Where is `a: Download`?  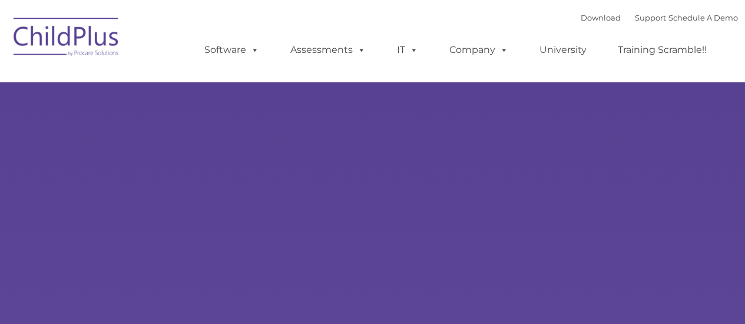
a: Download is located at coordinates (601, 18).